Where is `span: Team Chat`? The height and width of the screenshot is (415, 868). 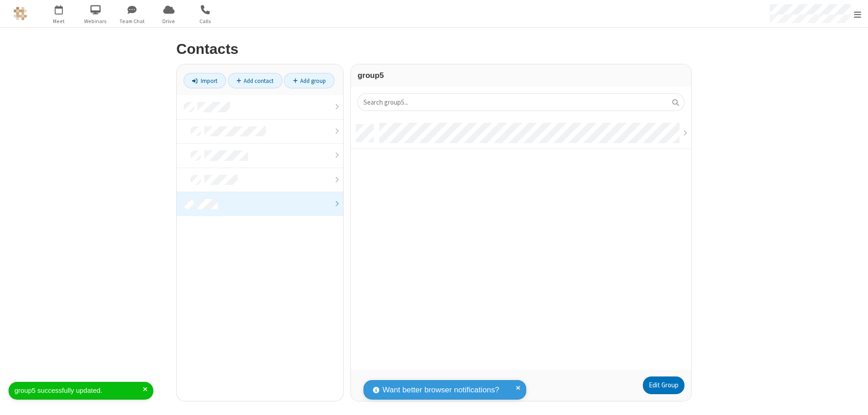
span: Team Chat is located at coordinates (132, 21).